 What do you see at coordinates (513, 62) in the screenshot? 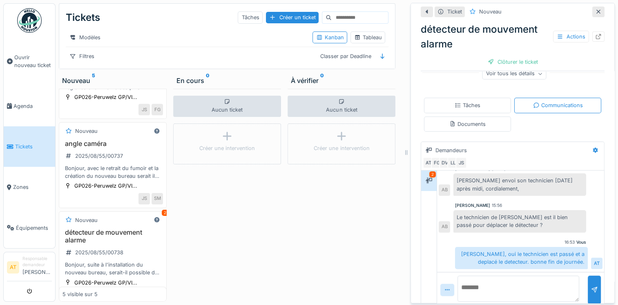
I see `div: Clôturer le ticket` at bounding box center [513, 62].